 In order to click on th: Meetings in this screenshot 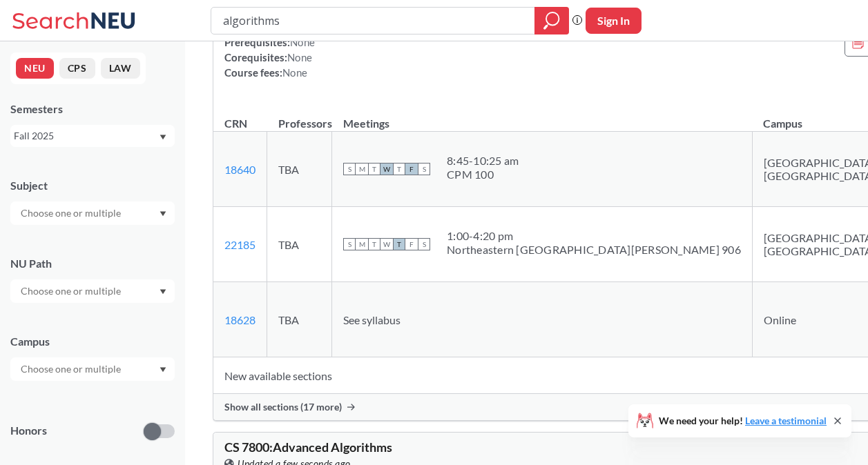, I will do `click(542, 117)`.